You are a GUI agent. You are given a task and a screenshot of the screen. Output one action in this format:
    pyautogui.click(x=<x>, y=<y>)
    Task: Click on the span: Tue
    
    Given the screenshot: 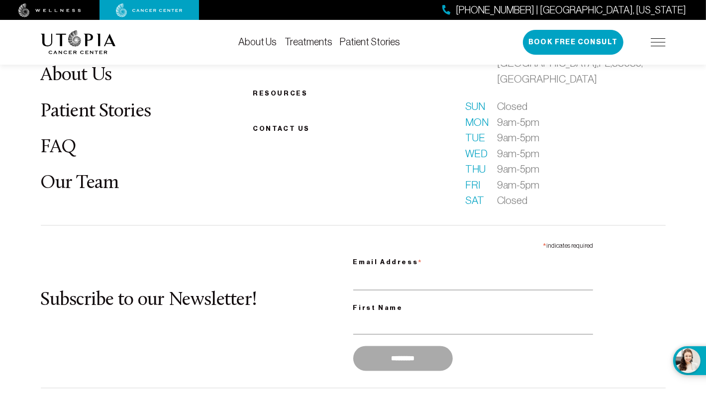 What is the action you would take?
    pyautogui.click(x=475, y=138)
    